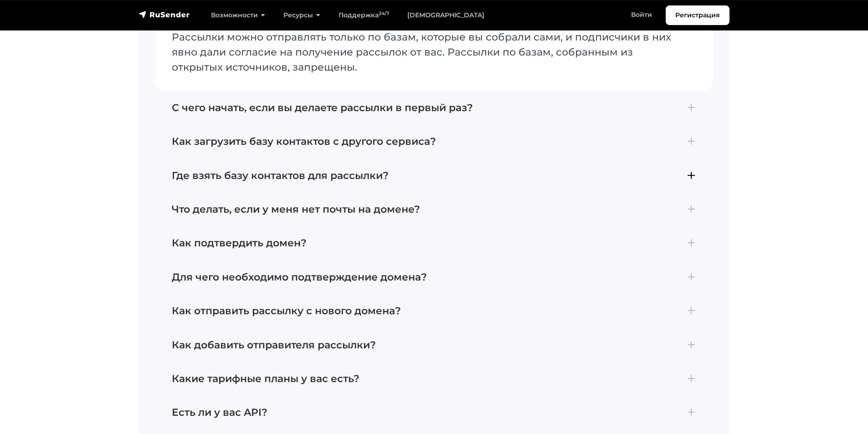  Describe the element at coordinates (238, 15) in the screenshot. I see `a: Возможности` at that location.